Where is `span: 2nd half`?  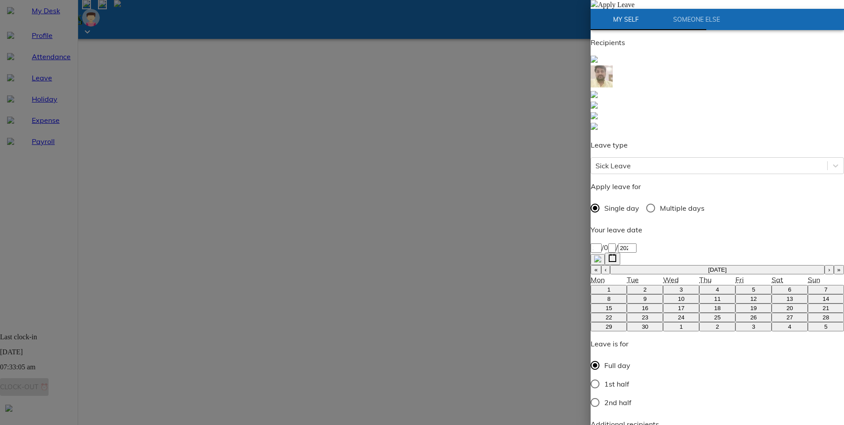 span: 2nd half is located at coordinates (618, 402).